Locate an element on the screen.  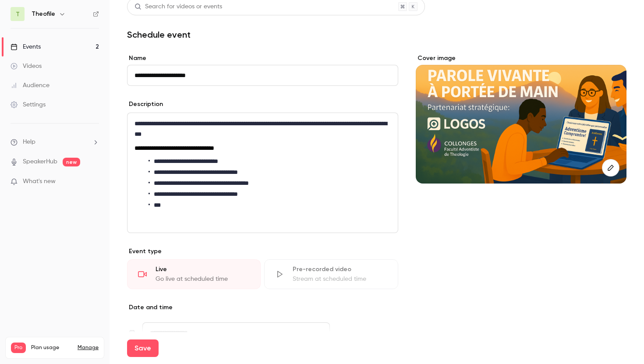
div: LiveGo live at scheduled time is located at coordinates (194, 274).